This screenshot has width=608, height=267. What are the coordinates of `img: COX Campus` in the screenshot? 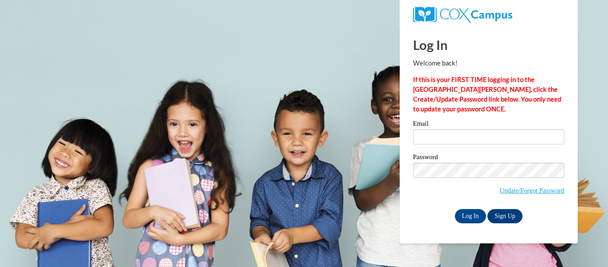 It's located at (463, 15).